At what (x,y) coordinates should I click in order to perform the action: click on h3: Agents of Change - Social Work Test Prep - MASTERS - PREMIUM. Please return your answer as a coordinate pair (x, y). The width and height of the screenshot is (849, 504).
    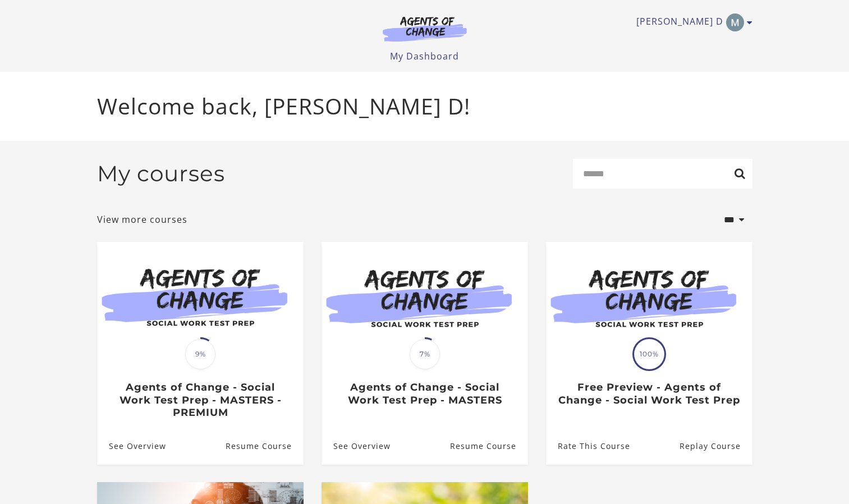
    Looking at the image, I should click on (200, 400).